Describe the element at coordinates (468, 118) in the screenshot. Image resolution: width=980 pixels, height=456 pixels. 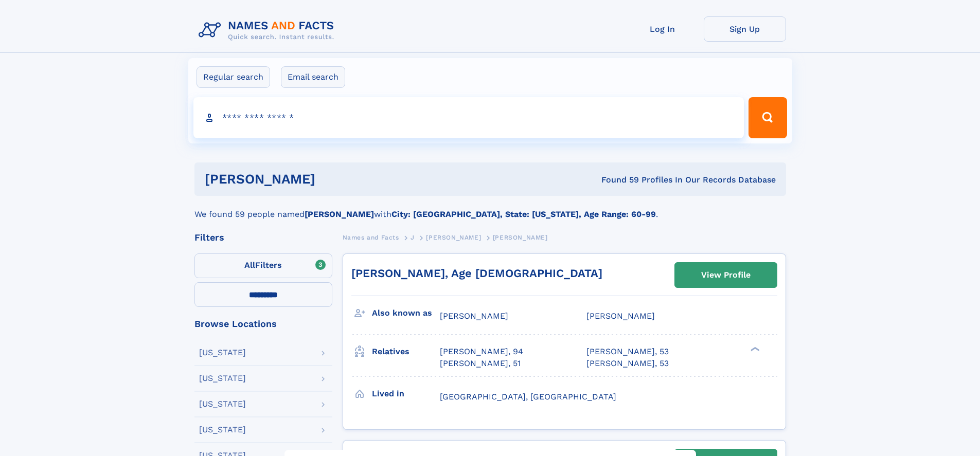
I see `input: search input` at that location.